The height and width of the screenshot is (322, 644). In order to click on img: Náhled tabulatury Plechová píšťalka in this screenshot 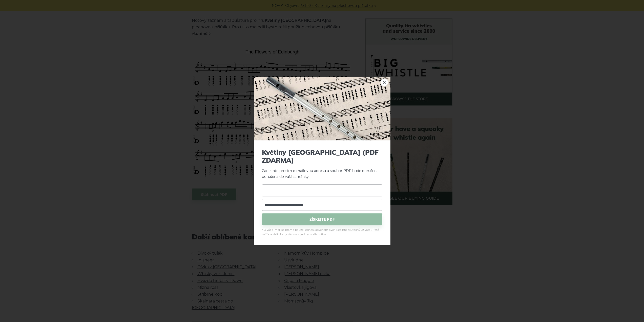, I will do `click(322, 109)`.